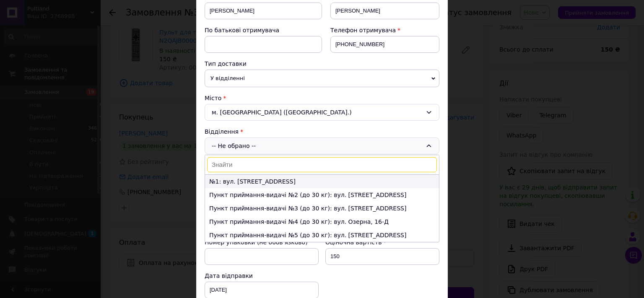 This screenshot has width=644, height=298. Describe the element at coordinates (382, 242) in the screenshot. I see `div: Оціночна вартість` at that location.